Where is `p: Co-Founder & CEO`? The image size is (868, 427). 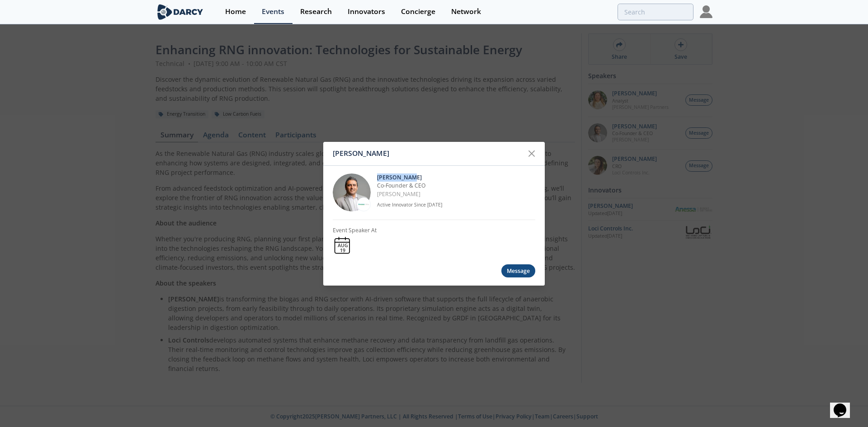
p: Co-Founder & CEO is located at coordinates (456, 186).